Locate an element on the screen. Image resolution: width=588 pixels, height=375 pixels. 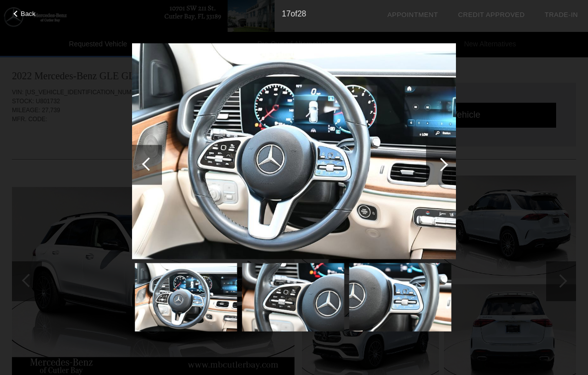
span: Back is located at coordinates (28, 13).